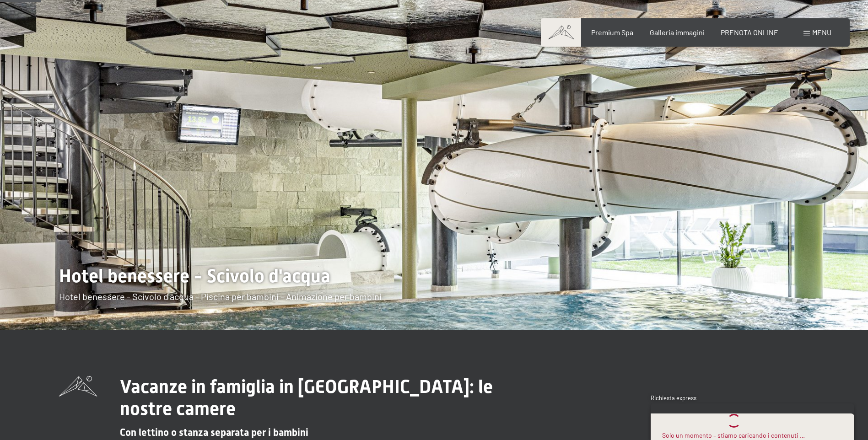 The width and height of the screenshot is (868, 440). I want to click on span: Menu, so click(822, 32).